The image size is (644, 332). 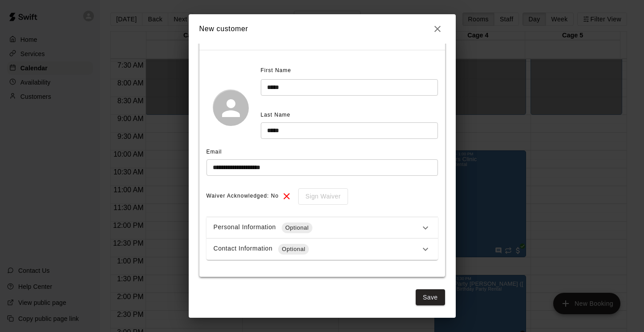 What do you see at coordinates (317, 249) in the screenshot?
I see `div: Contact Information` at bounding box center [317, 249].